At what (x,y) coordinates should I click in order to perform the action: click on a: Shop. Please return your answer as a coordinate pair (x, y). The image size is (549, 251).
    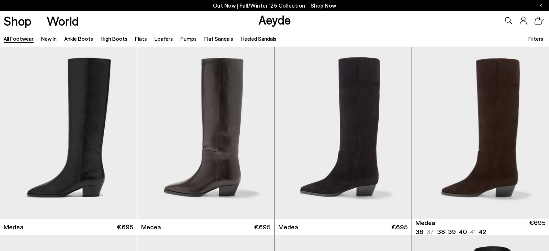
    Looking at the image, I should click on (17, 21).